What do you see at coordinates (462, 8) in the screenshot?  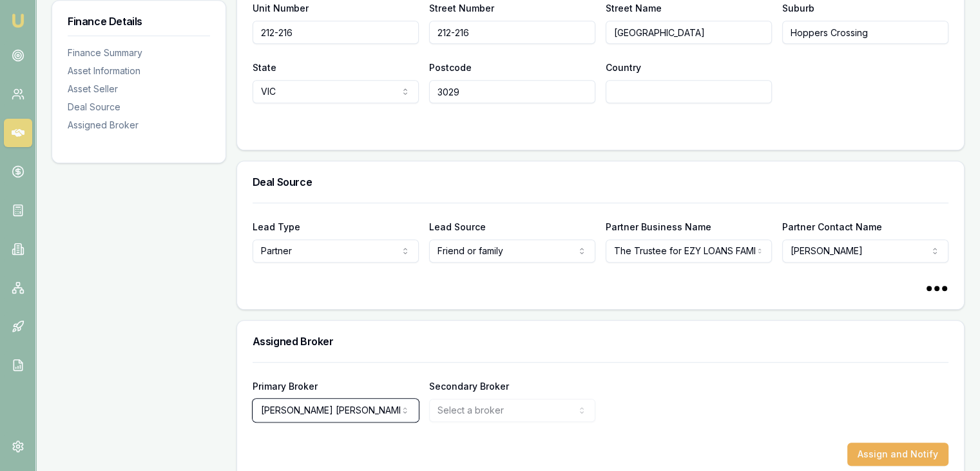 I see `label: Street Number` at bounding box center [462, 8].